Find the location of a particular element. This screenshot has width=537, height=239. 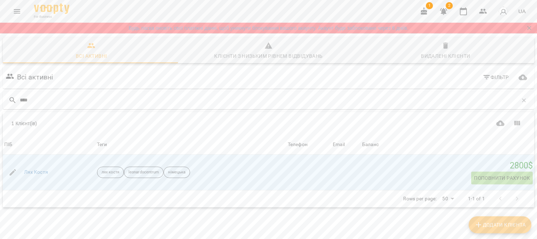

button: Фільтр is located at coordinates (496, 77).